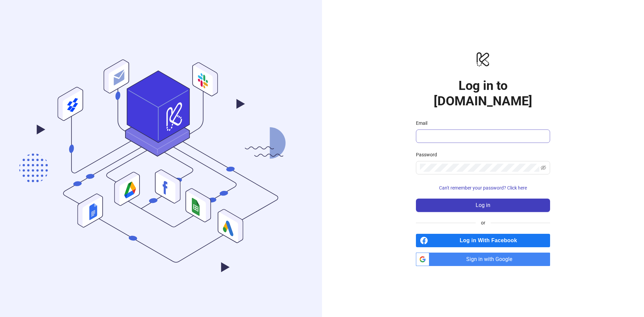 Image resolution: width=644 pixels, height=317 pixels. Describe the element at coordinates (483, 205) in the screenshot. I see `button: Log in` at that location.